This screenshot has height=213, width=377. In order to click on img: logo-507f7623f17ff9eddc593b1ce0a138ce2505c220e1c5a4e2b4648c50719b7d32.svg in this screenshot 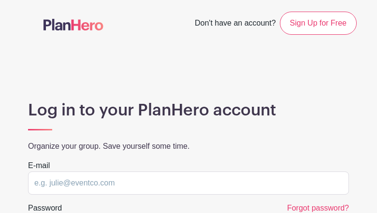, I will do `click(73, 25)`.